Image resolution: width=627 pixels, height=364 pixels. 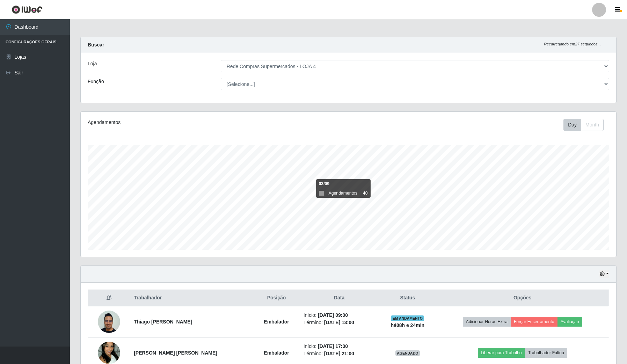 What do you see at coordinates (93, 63) in the screenshot?
I see `label: Loja` at bounding box center [93, 63].